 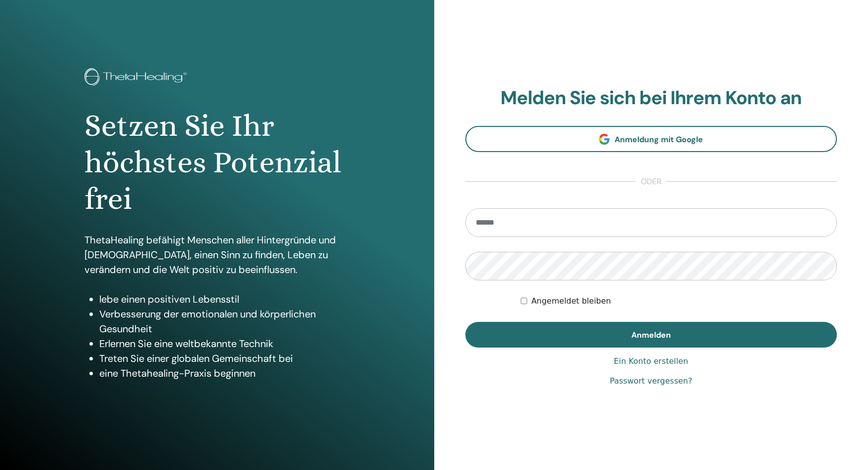 What do you see at coordinates (224, 344) in the screenshot?
I see `li: Erlernen Sie eine weltbekannte Technik` at bounding box center [224, 344].